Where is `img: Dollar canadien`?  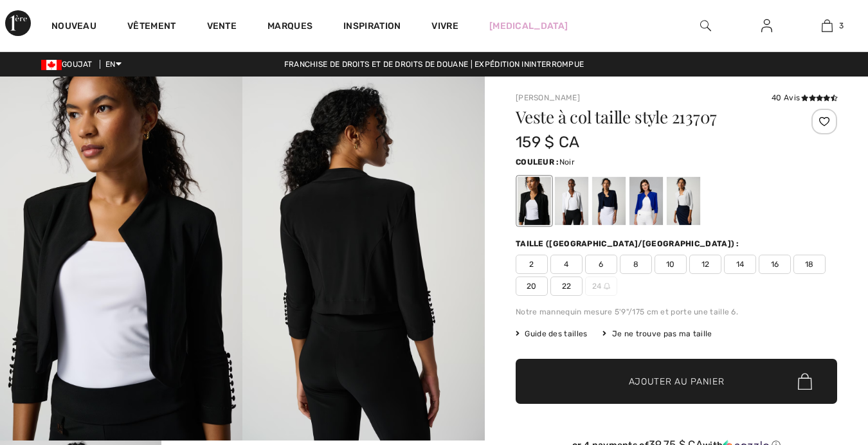 img: Dollar canadien is located at coordinates (51, 65).